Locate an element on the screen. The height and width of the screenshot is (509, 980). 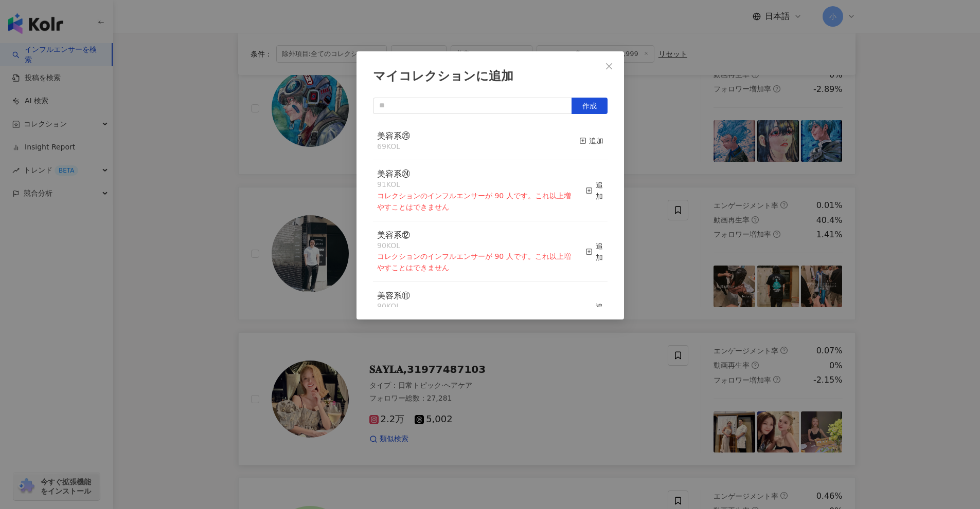
a: 美容系㉕ is located at coordinates (394, 136).